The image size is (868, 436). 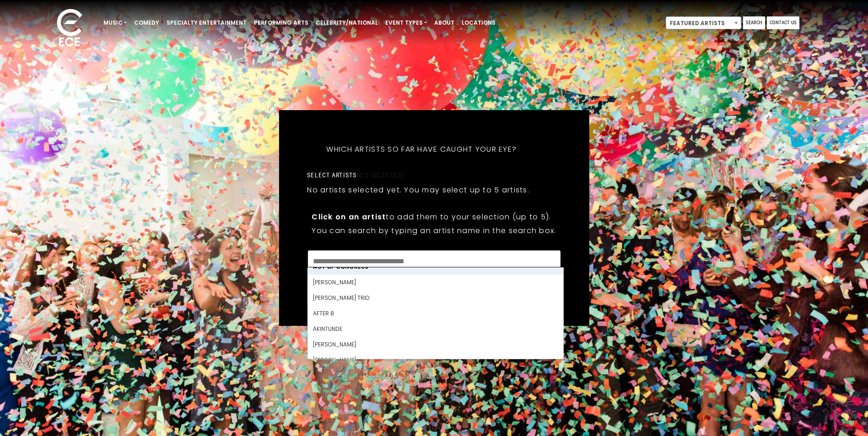 I want to click on li: Akintunde, so click(x=435, y=329).